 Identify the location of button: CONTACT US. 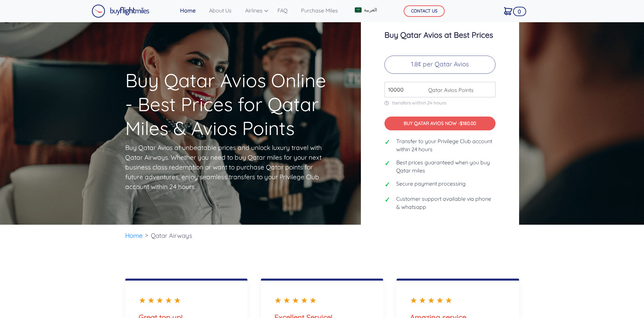
(424, 11).